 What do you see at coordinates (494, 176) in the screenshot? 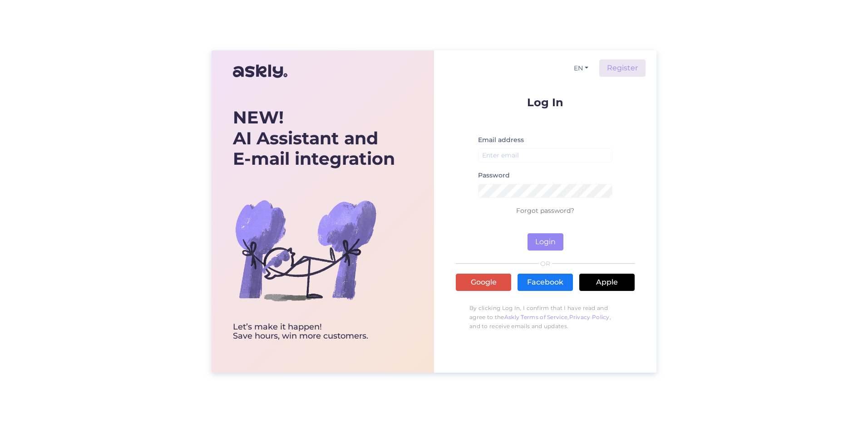
I see `label: Password` at bounding box center [494, 176].